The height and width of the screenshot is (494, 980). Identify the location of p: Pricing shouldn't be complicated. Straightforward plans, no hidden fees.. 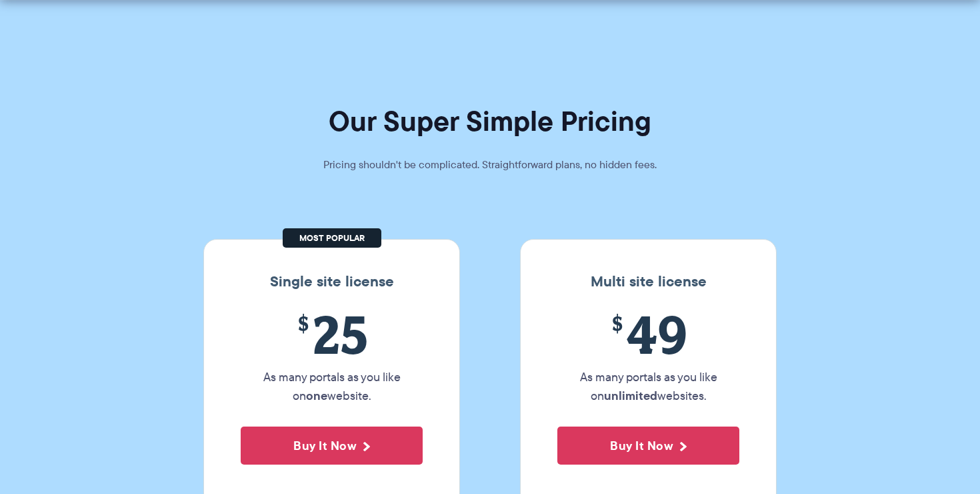
(490, 164).